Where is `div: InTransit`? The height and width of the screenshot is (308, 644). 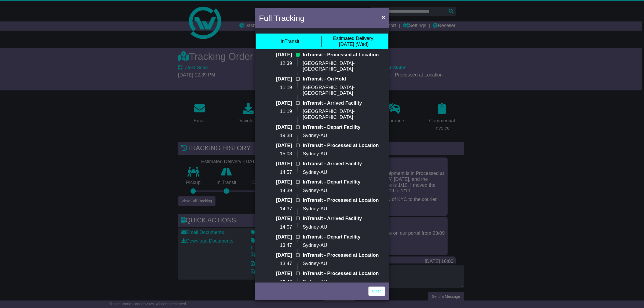
div: InTransit is located at coordinates (290, 42).